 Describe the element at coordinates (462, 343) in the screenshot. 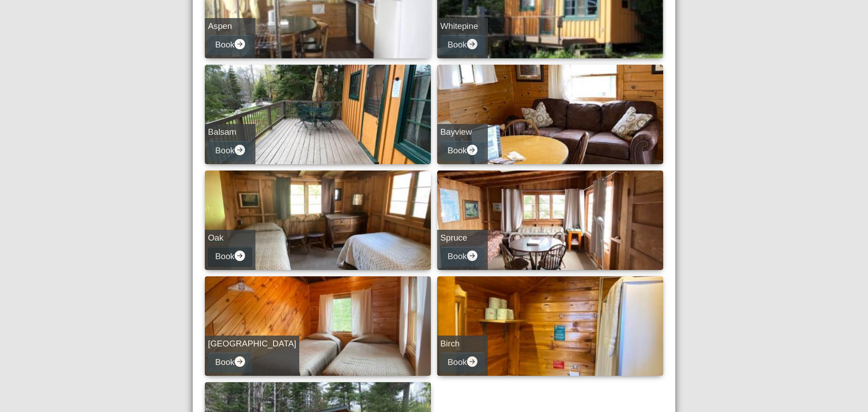

I see `h5: Birch` at that location.